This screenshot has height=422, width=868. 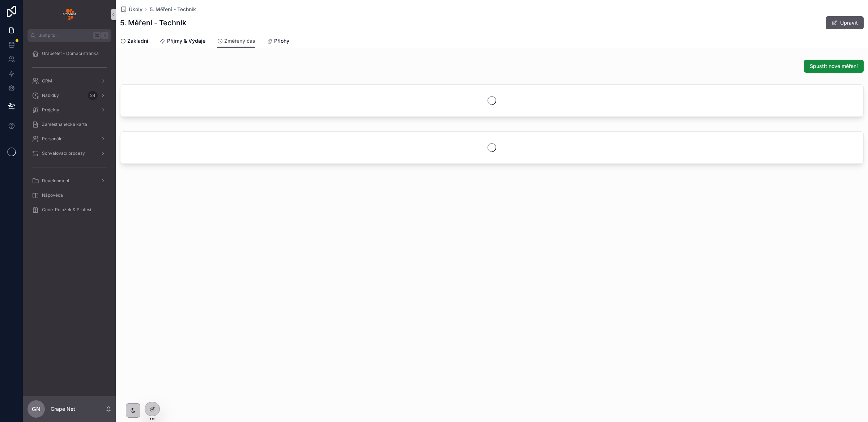 I want to click on span: Základní, so click(x=138, y=41).